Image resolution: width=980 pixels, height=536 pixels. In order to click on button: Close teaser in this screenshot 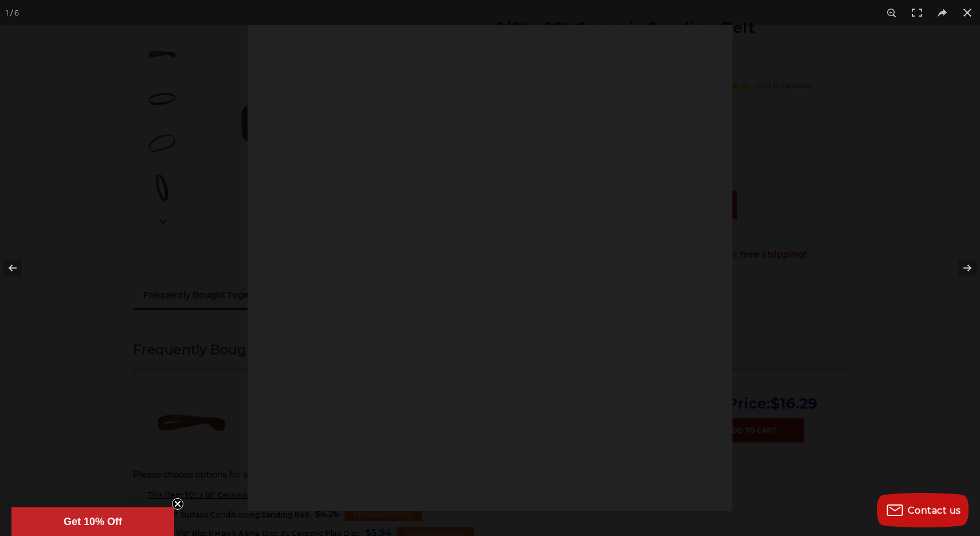, I will do `click(178, 503)`.